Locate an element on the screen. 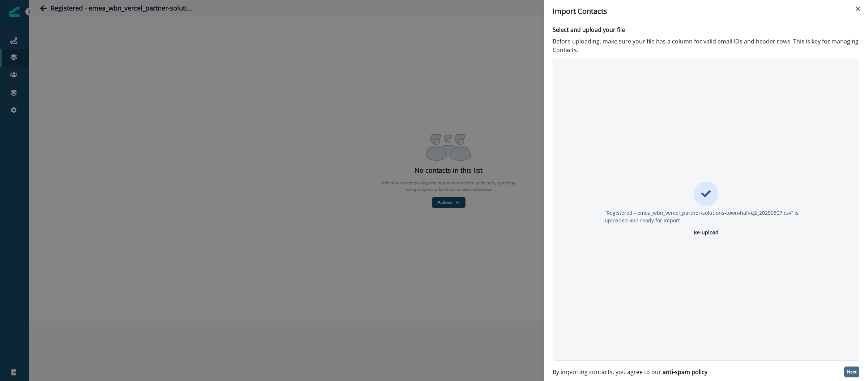 The image size is (868, 381). p: Import Contacts is located at coordinates (580, 11).